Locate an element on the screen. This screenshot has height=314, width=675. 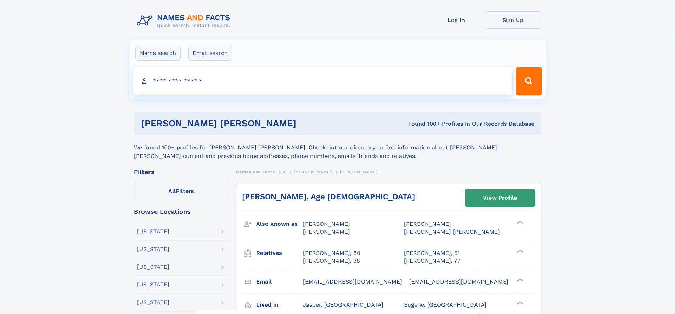
a: Names and Facts is located at coordinates (255, 172).